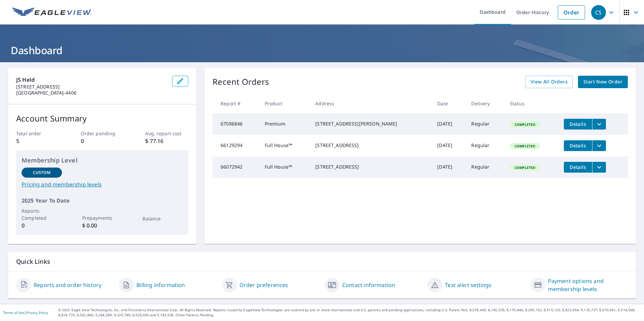 The height and width of the screenshot is (321, 644). I want to click on p: © 2025 Eagle View Technologies, Inc. and Pictometry International Corp. All Rights Reserved. Repo..., so click(350, 313).